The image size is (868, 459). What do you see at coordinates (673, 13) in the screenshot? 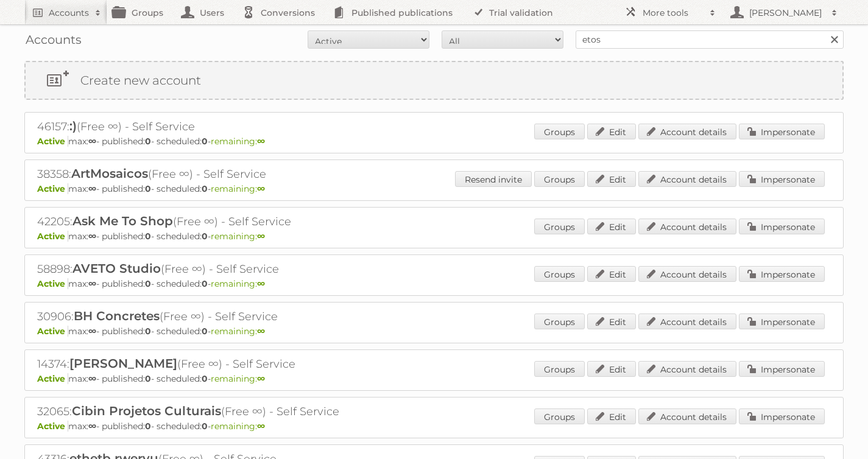
I see `h2: More tools` at bounding box center [673, 13].